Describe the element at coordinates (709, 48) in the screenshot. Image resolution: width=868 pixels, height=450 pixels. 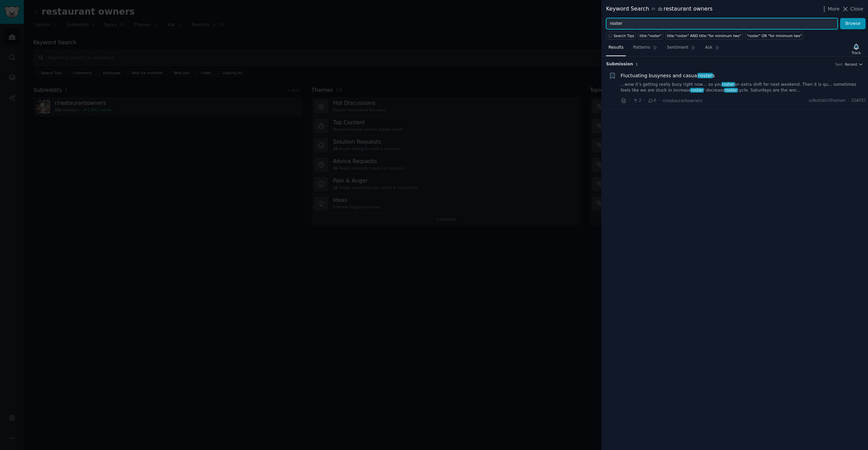
I see `span: Ask` at that location.